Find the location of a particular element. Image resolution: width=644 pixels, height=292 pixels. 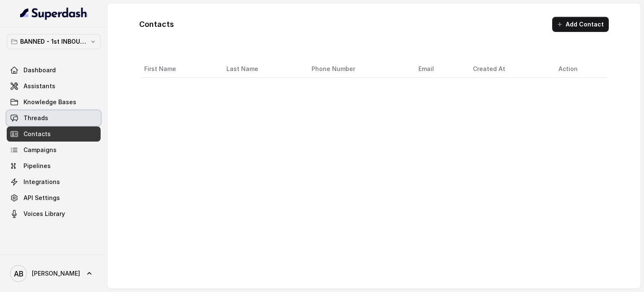

th: Action is located at coordinates (580, 69).